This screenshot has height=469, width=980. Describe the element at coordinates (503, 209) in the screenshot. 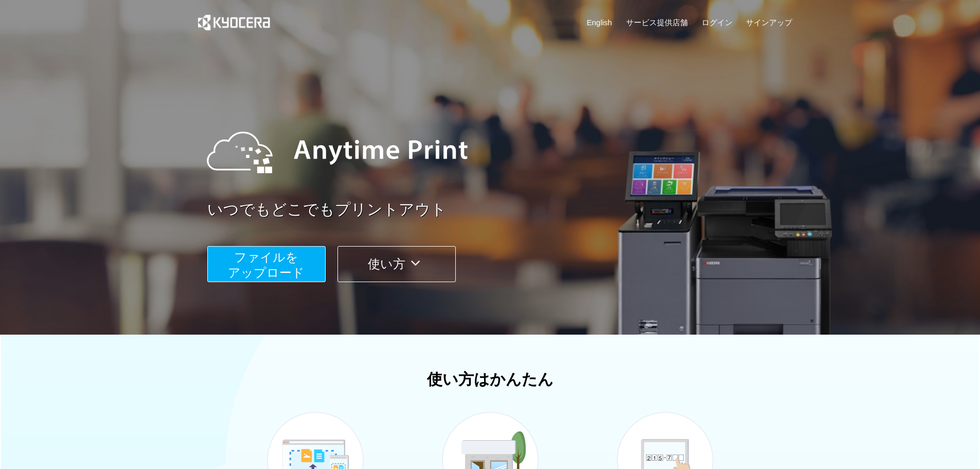

I see `a: いつでもどこでもプリントアウト` at that location.